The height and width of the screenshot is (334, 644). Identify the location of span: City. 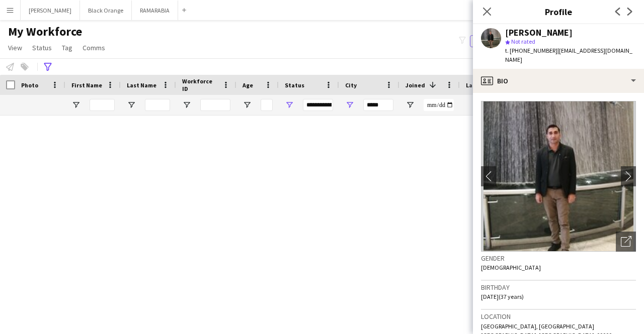
(350, 85).